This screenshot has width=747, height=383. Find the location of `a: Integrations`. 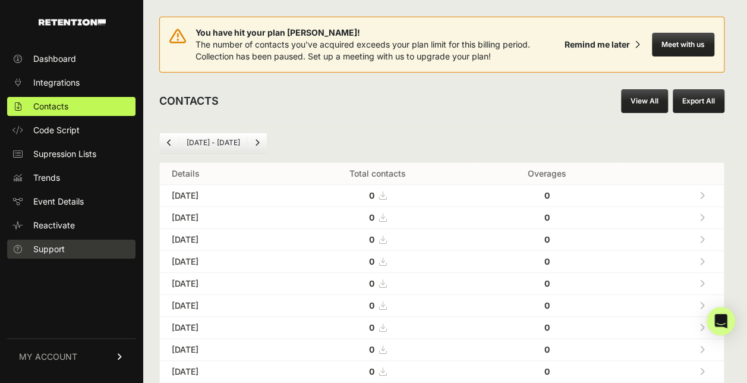

a: Integrations is located at coordinates (71, 83).